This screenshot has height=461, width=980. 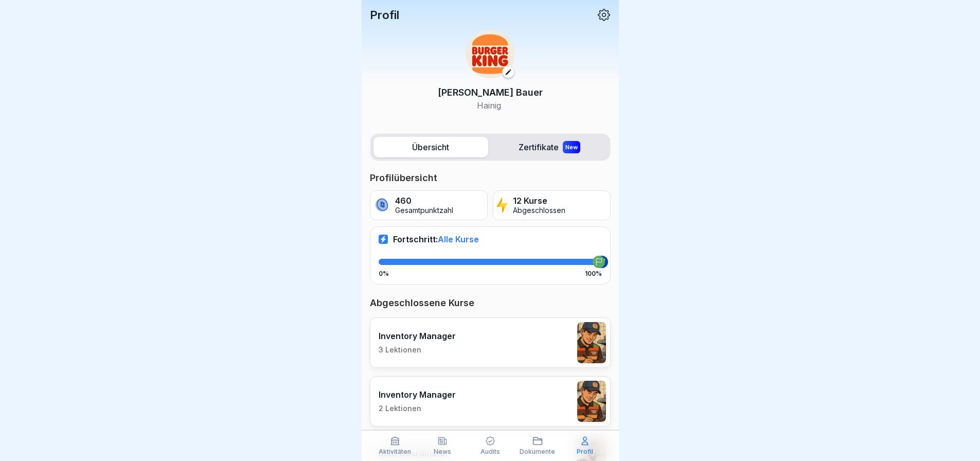 I want to click on label: Zertifikate, so click(x=550, y=147).